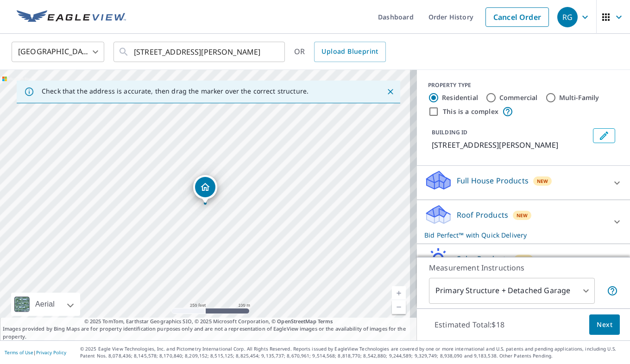 This screenshot has height=364, width=630. What do you see at coordinates (516, 235) in the screenshot?
I see `p: Bid Perfect™ with Quick Delivery` at bounding box center [516, 235].